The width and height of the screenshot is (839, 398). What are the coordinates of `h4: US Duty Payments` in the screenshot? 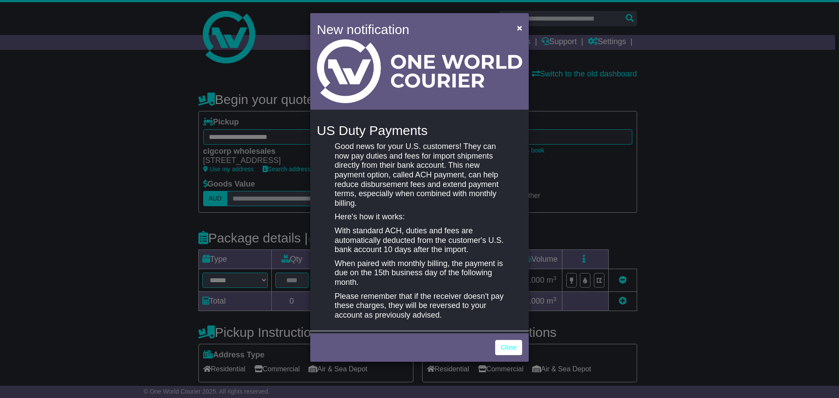 It's located at (420, 130).